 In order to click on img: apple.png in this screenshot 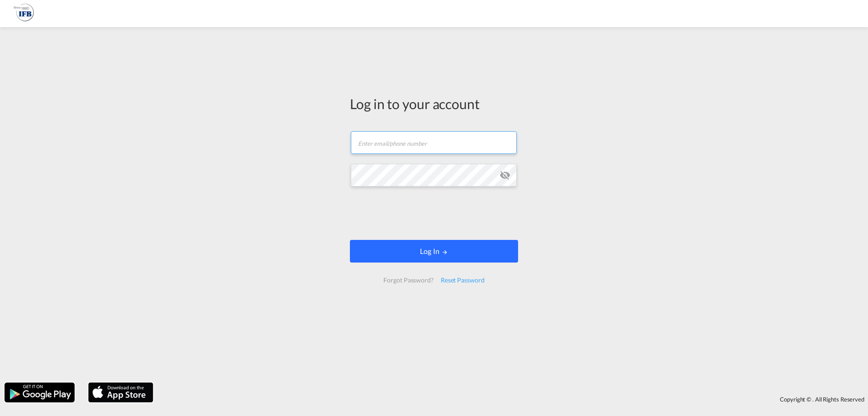, I will do `click(120, 392)`.